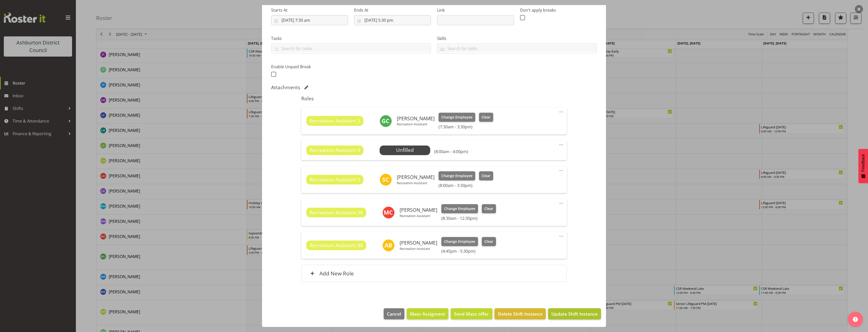  I want to click on button: Mass Assigment, so click(427, 314).